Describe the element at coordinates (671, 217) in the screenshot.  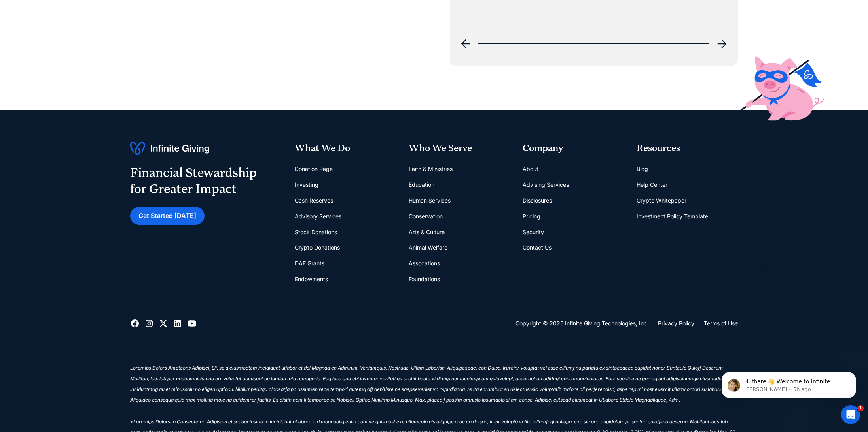
I see `a: Investment Policy Template` at that location.